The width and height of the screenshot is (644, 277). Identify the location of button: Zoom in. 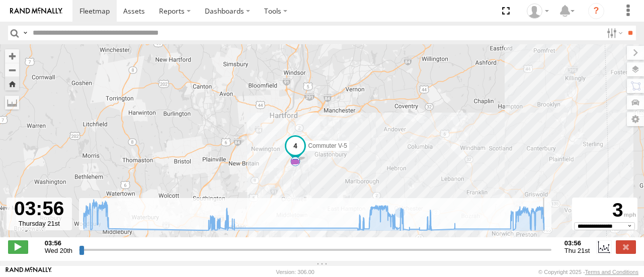
(12, 56).